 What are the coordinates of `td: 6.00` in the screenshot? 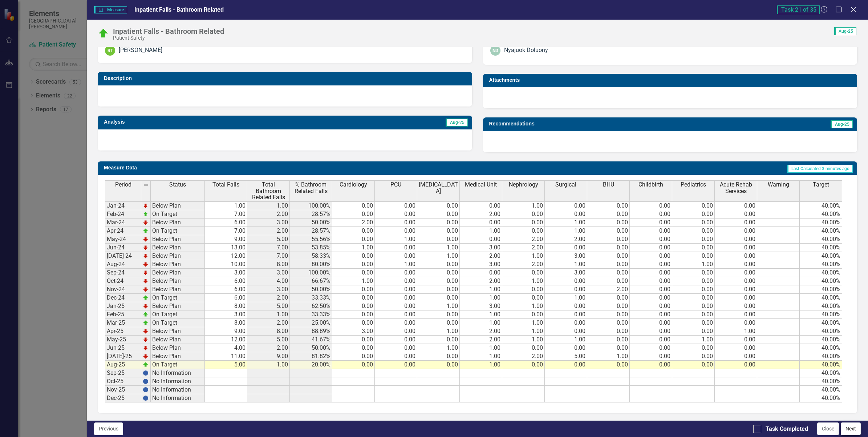 It's located at (226, 298).